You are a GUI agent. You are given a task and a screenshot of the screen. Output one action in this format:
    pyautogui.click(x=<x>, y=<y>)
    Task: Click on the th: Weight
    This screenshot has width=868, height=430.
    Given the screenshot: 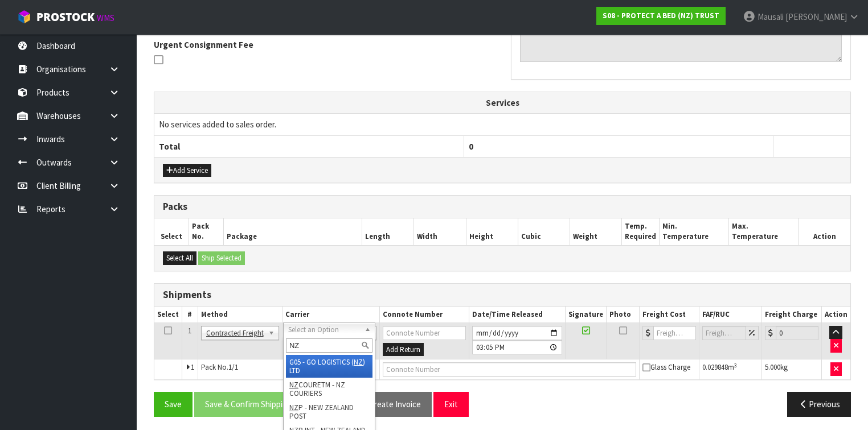 What is the action you would take?
    pyautogui.click(x=596, y=232)
    